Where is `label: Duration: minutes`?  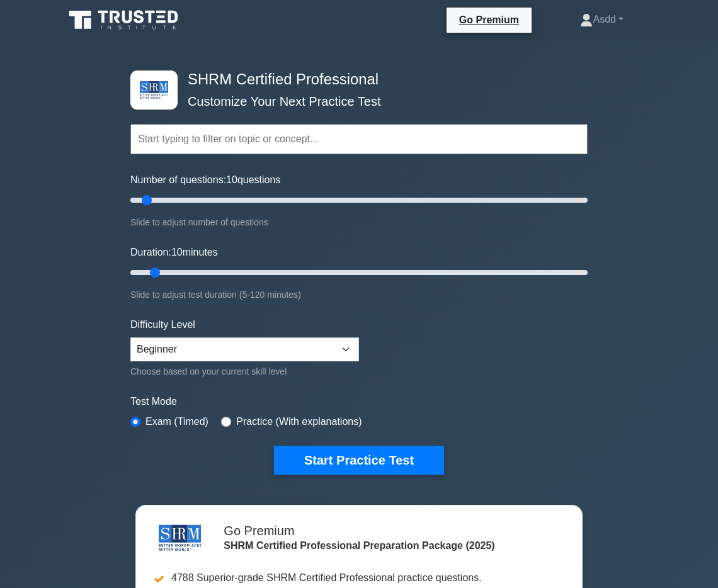 label: Duration: minutes is located at coordinates (174, 253).